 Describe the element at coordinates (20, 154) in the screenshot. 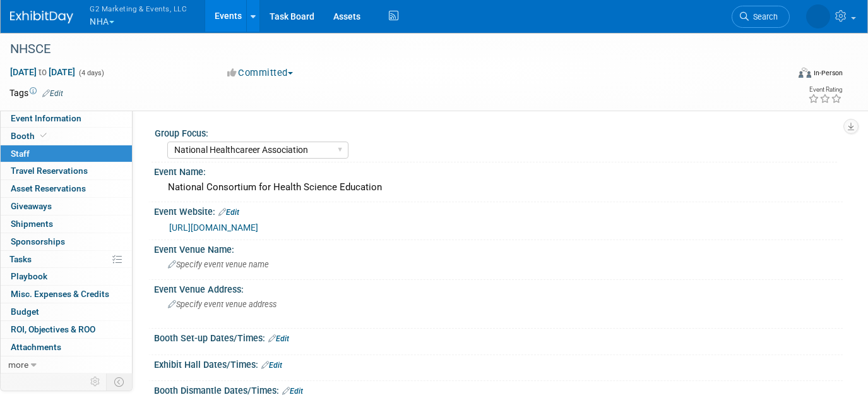

I see `span: Staff` at that location.